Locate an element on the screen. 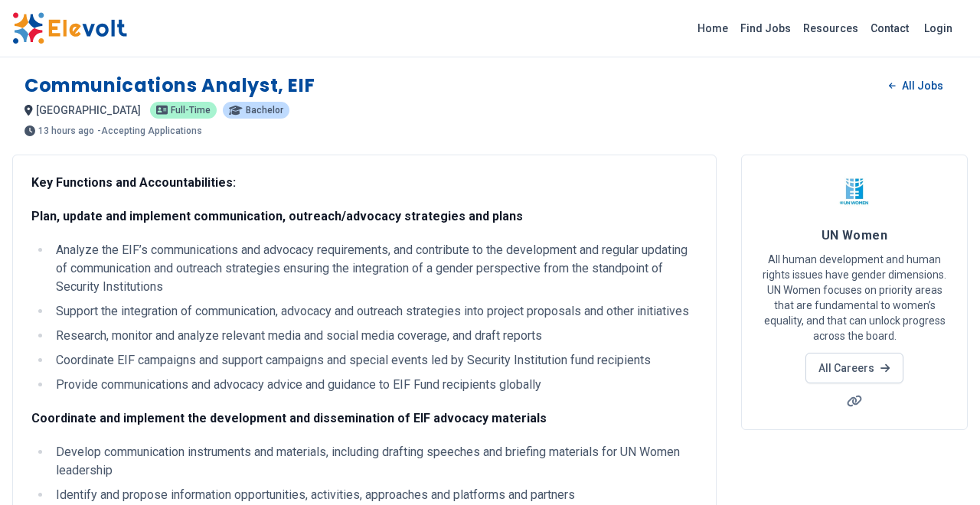 Image resolution: width=980 pixels, height=505 pixels. li: Coordinate EIF campaigns and support campaigns and special events led by Security Institution fun... is located at coordinates (374, 361).